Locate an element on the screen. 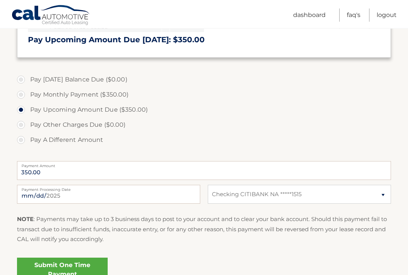 The height and width of the screenshot is (275, 408). label: Pay A Different Amount is located at coordinates (204, 140).